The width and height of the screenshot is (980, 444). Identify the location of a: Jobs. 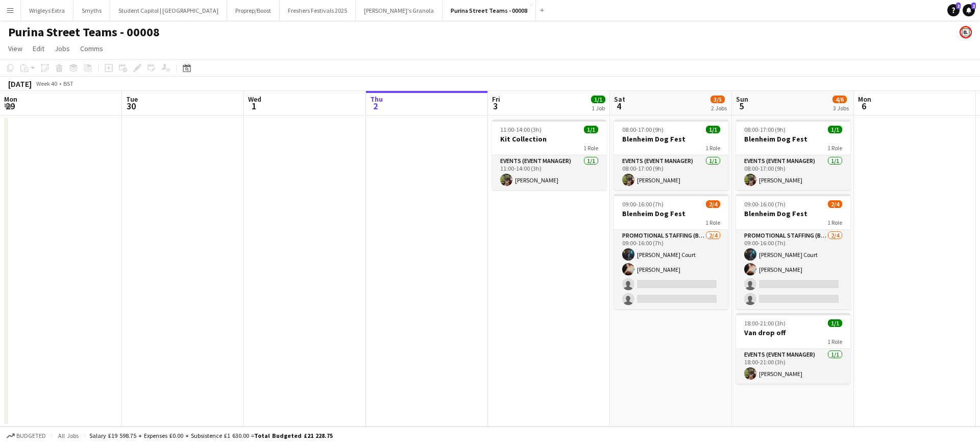
(63, 48).